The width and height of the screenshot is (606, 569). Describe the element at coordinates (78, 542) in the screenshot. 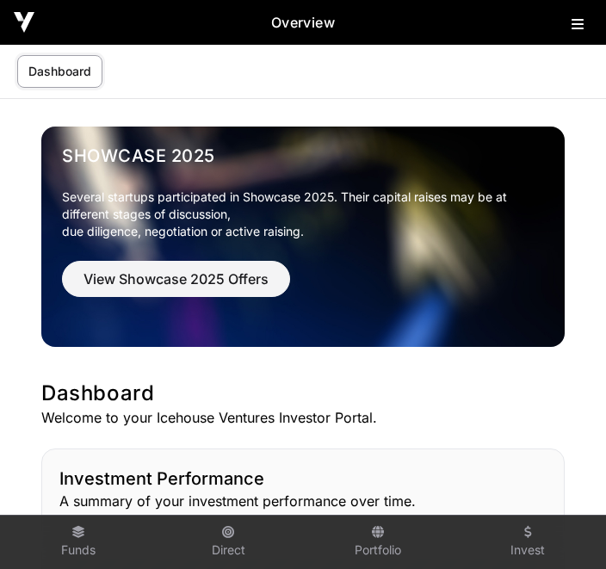

I see `a: Funds` at that location.